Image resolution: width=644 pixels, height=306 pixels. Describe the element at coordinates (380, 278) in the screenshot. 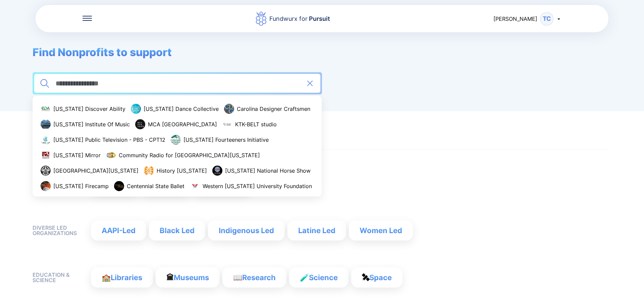

I see `div: Space` at that location.